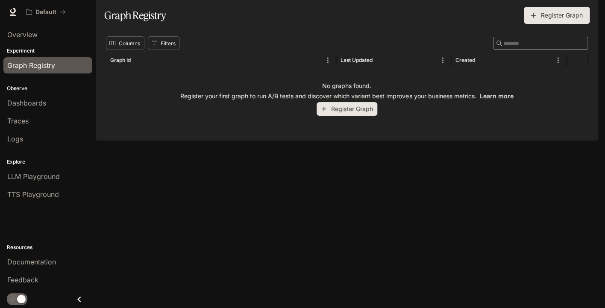 The image size is (605, 308). What do you see at coordinates (346, 86) in the screenshot?
I see `p: No graphs found.` at bounding box center [346, 86].